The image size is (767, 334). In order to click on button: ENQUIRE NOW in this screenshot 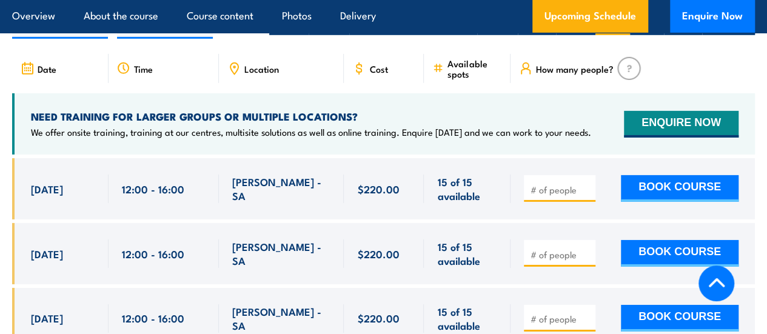, I will do `click(681, 124)`.